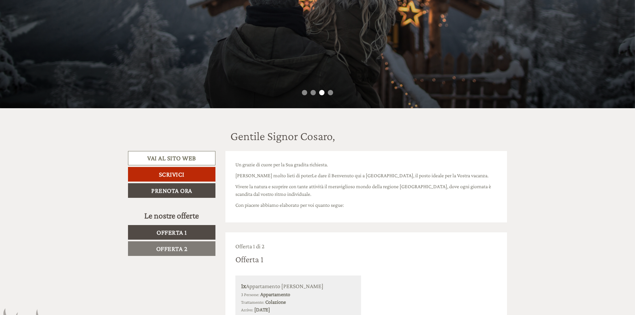 Image resolution: width=635 pixels, height=315 pixels. What do you see at coordinates (250, 295) in the screenshot?
I see `small: 3 Persone:` at bounding box center [250, 295].